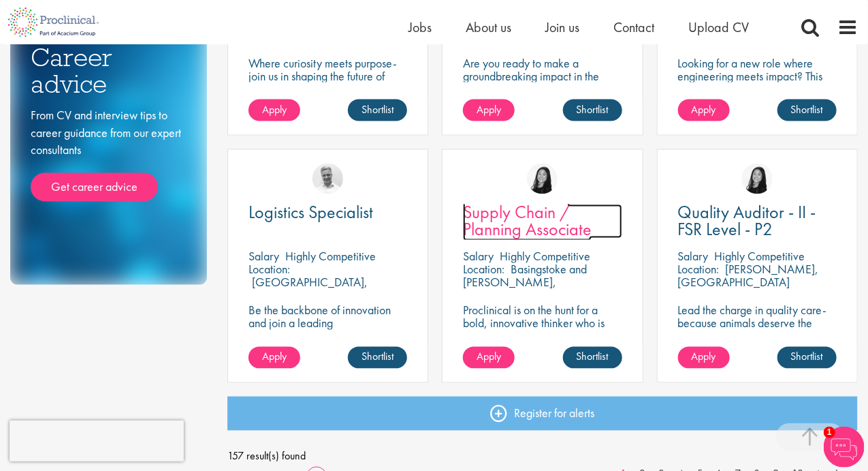 This screenshot has height=471, width=868. Describe the element at coordinates (328, 179) in the screenshot. I see `img: Joshua Bye` at that location.